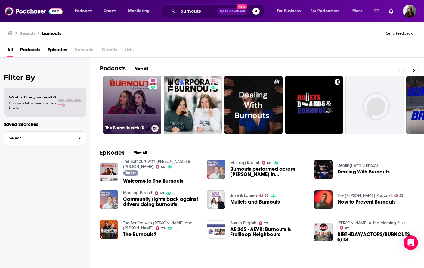  What do you see at coordinates (84, 51) in the screenshot?
I see `span: Networks` at bounding box center [84, 51].